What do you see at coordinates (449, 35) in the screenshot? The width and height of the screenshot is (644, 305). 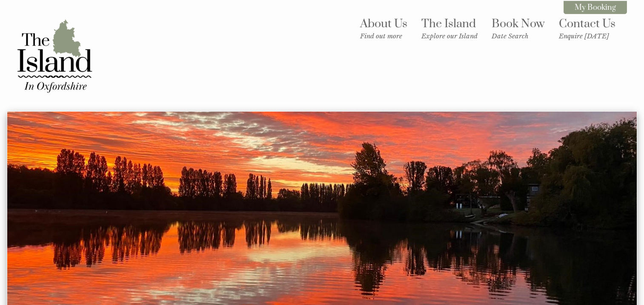 I see `small: Explore our Island` at bounding box center [449, 35].